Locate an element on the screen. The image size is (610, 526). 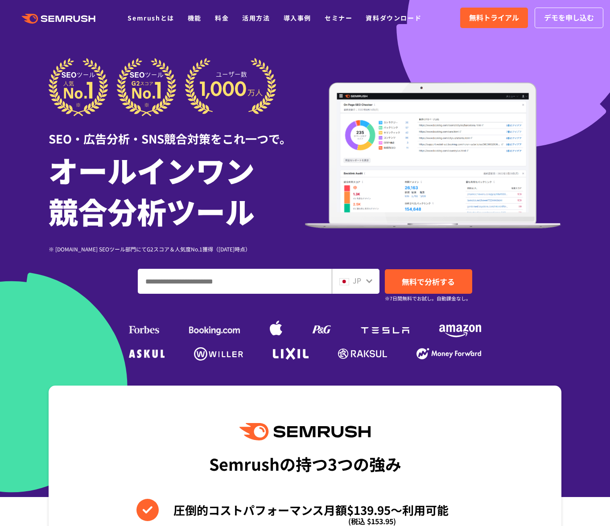
h1: オールインワン 競合分析ツール is located at coordinates (176, 190).